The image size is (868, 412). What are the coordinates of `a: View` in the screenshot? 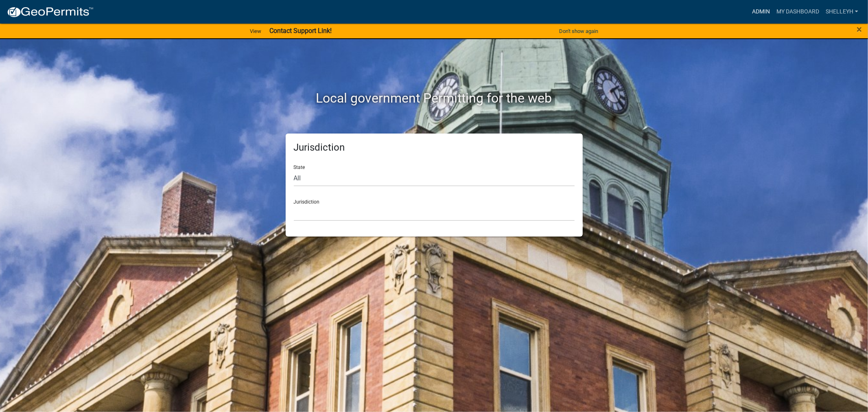 It's located at (256, 31).